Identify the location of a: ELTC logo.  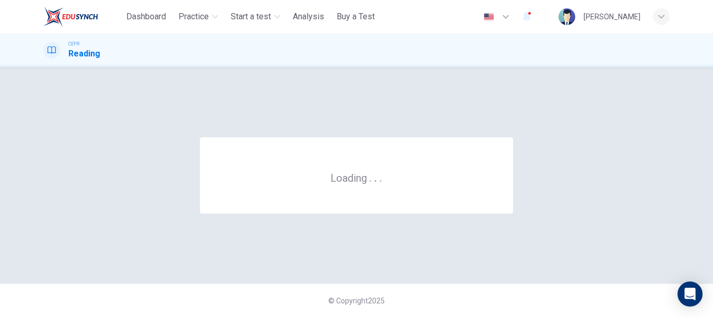
(83, 17).